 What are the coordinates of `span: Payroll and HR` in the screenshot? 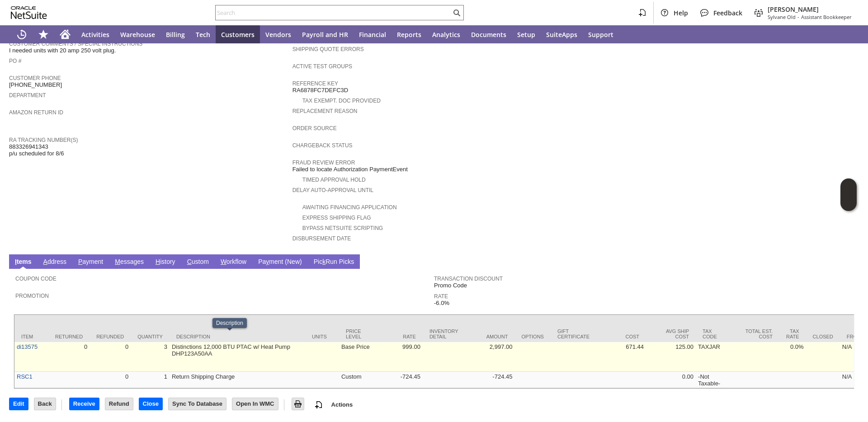 It's located at (325, 34).